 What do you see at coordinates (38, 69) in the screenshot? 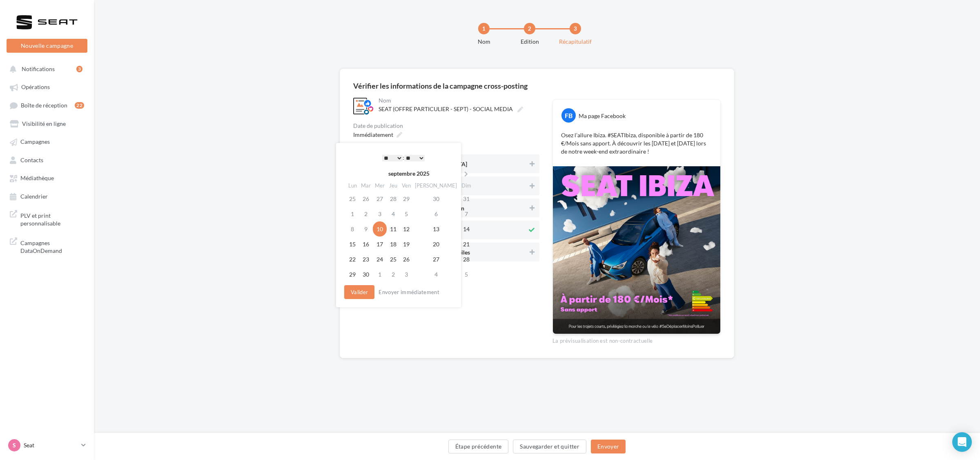
I see `span: Notifications` at bounding box center [38, 69].